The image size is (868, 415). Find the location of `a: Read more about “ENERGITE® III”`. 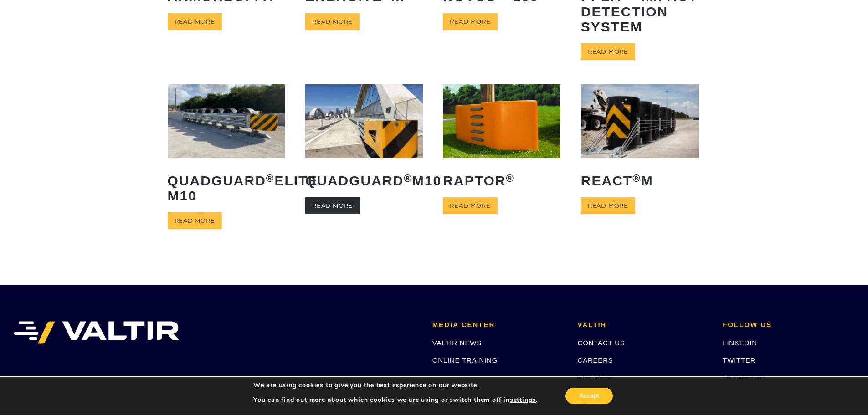

a: Read more about “ENERGITE® III” is located at coordinates (332, 22).